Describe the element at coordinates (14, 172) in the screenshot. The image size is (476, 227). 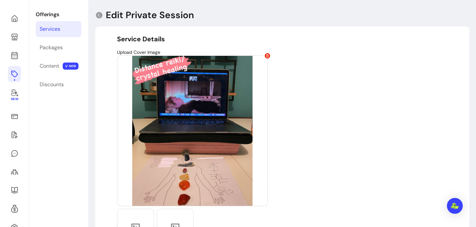
I see `a: Clients` at that location.